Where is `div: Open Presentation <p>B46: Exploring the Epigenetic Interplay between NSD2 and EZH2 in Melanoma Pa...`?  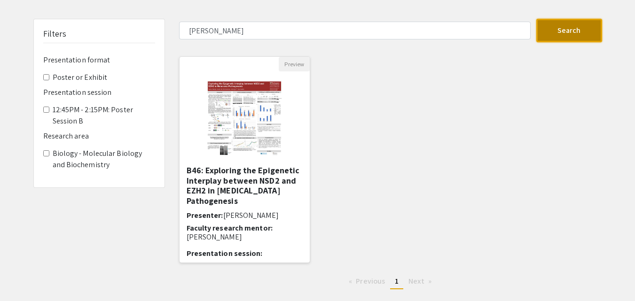 div: Open Presentation <p>B46: Exploring the Epigenetic Interplay between NSD2 and EZH2 in Melanoma Pa... is located at coordinates (245, 160).